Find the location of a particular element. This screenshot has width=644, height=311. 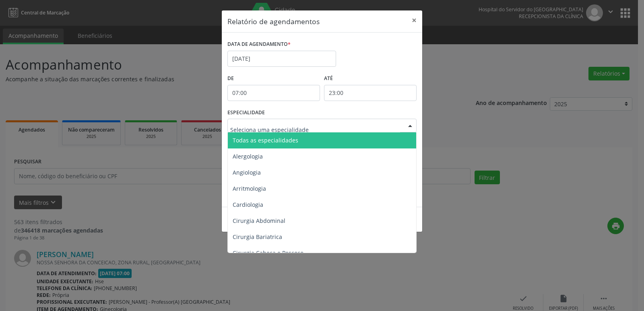

span: Cirurgia Bariatrica is located at coordinates (257, 236).